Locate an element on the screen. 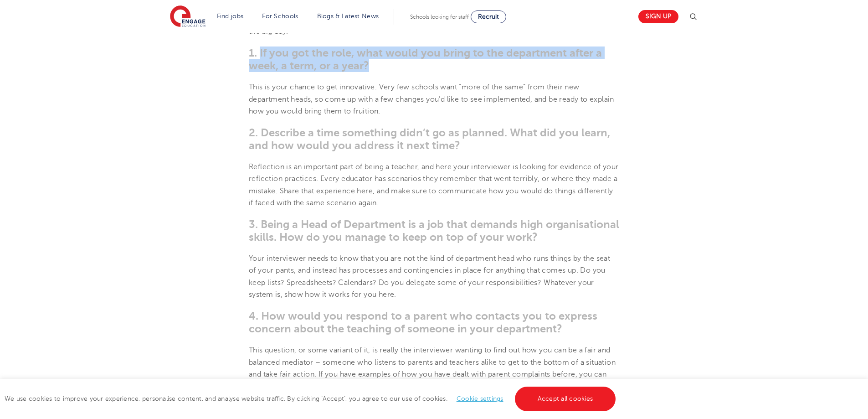 The image size is (868, 419). span: 3. Being a Head of Department is a job that demands high organisational skills. How do you manage... is located at coordinates (434, 231).